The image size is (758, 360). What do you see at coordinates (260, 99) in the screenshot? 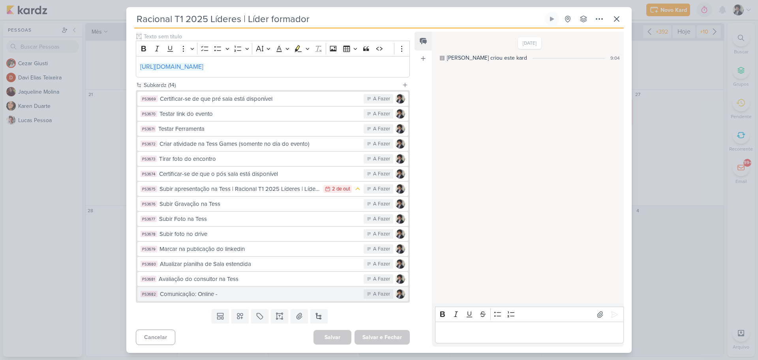
I see `div: Certificar-se de que pré sala está disponível` at bounding box center [260, 99].